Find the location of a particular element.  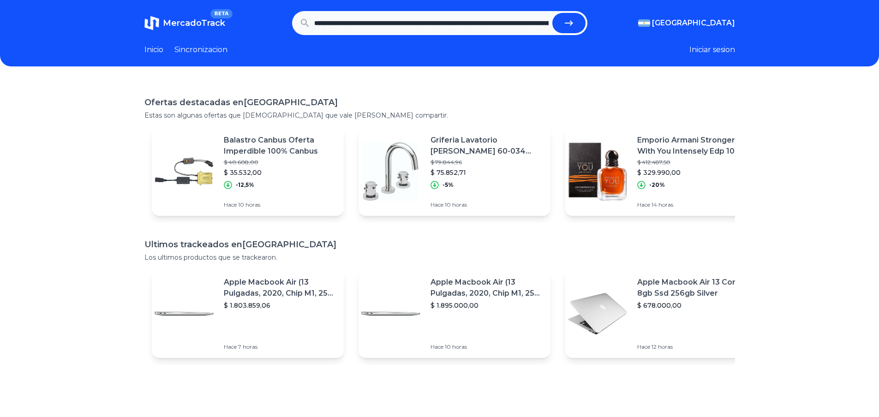

p: -20% is located at coordinates (657, 185).